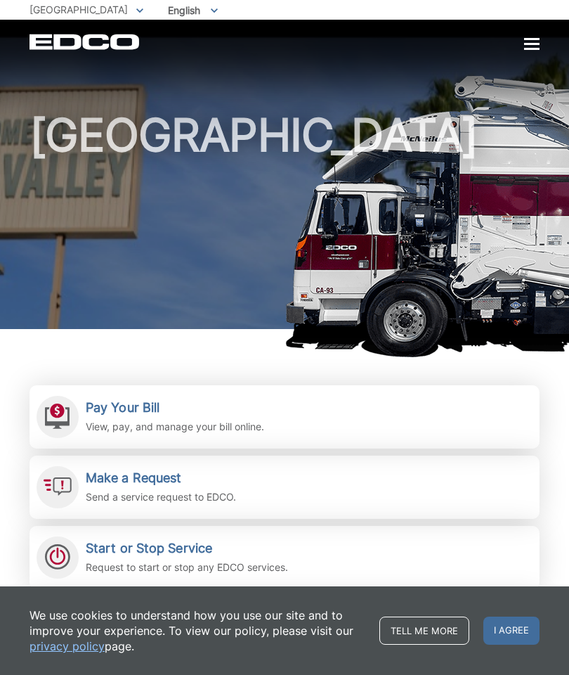 This screenshot has height=675, width=569. I want to click on a: privacy policy, so click(67, 646).